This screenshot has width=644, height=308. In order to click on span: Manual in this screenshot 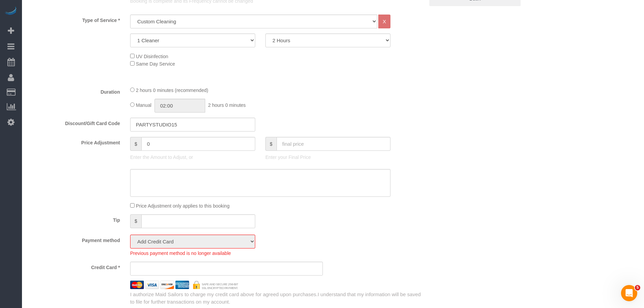, I will do `click(144, 105)`.